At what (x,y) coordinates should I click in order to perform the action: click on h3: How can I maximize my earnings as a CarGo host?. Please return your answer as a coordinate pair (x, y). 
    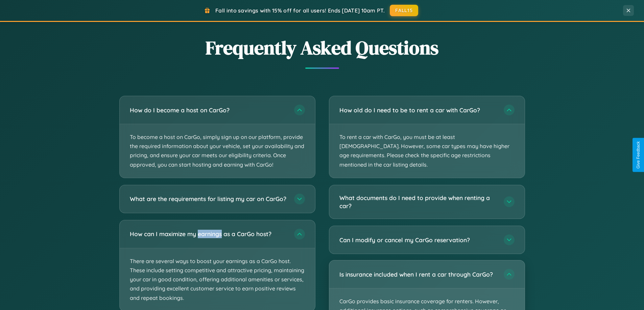
    Looking at the image, I should click on (208, 234).